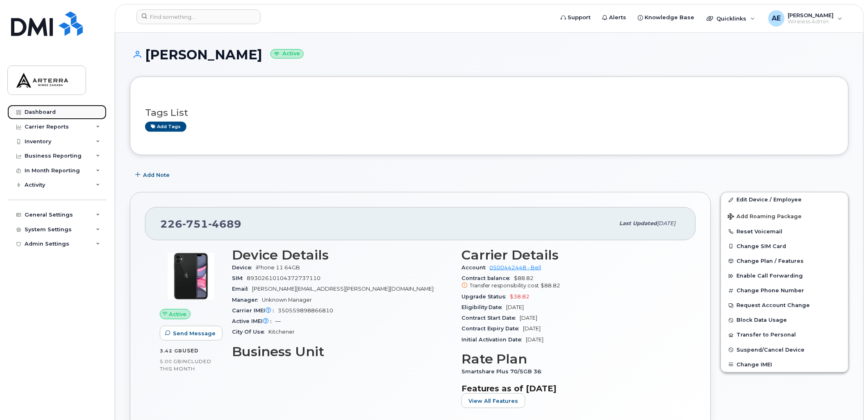  What do you see at coordinates (485, 296) in the screenshot?
I see `span: Upgrade Status` at bounding box center [485, 296].